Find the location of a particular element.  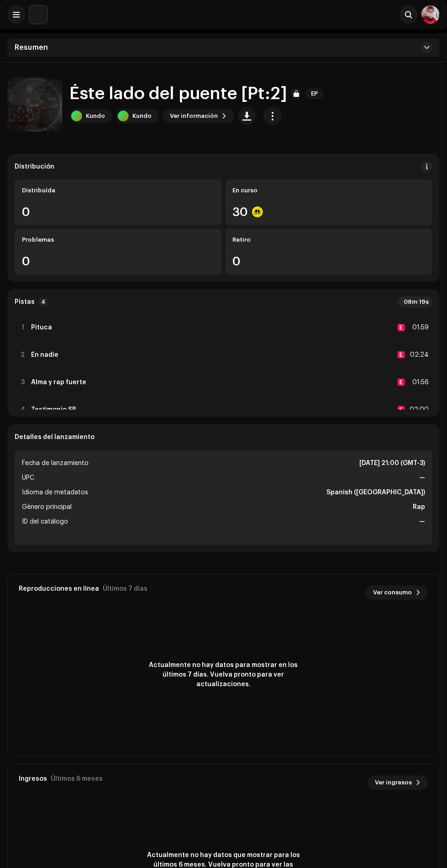

span: Género principal is located at coordinates (47, 508).